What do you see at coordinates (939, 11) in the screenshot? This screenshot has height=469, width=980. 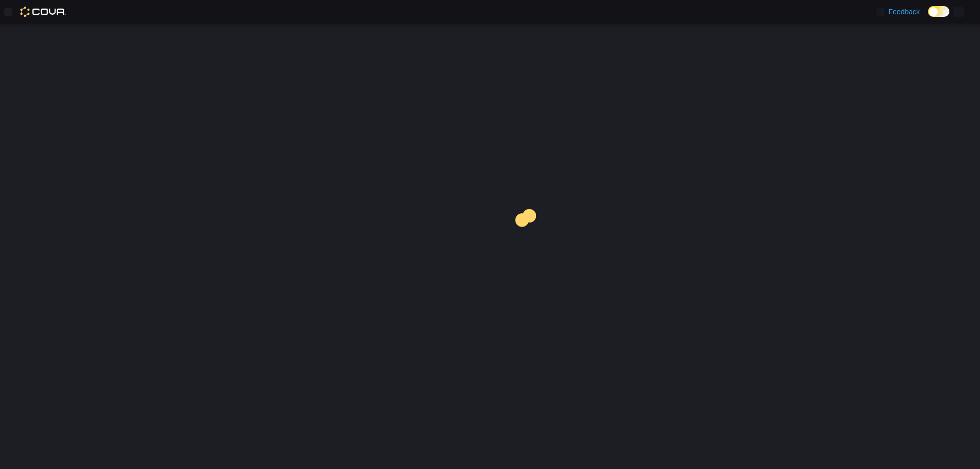 I see `input: Dark Mode` at bounding box center [939, 11].